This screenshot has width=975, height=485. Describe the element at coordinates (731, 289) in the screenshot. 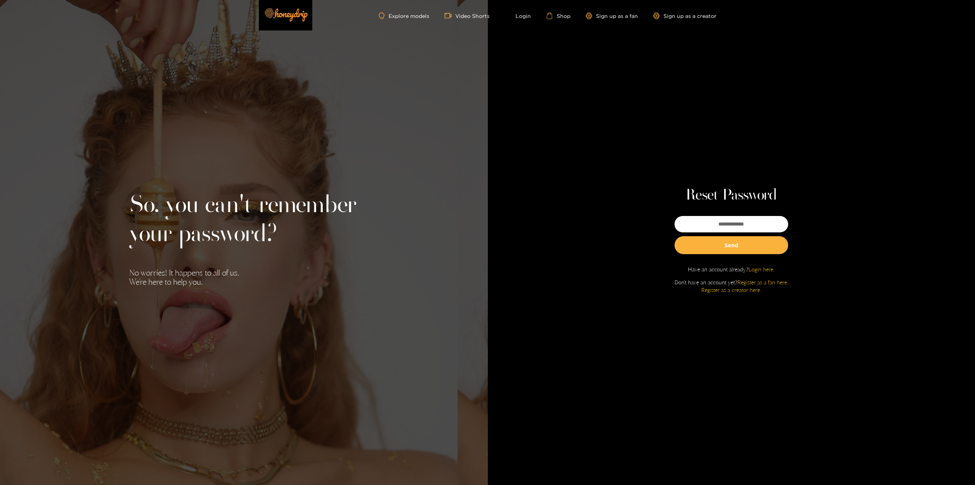

I see `a: Register as a creator here.` at that location.